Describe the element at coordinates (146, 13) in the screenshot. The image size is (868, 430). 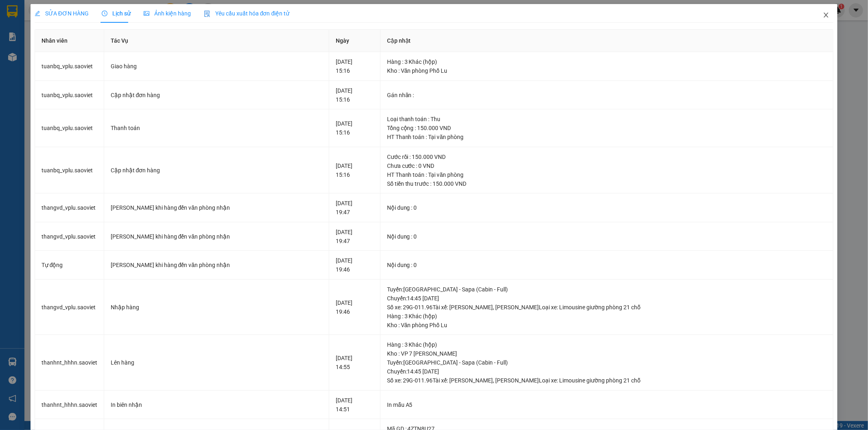
I see `span: picture` at that location.